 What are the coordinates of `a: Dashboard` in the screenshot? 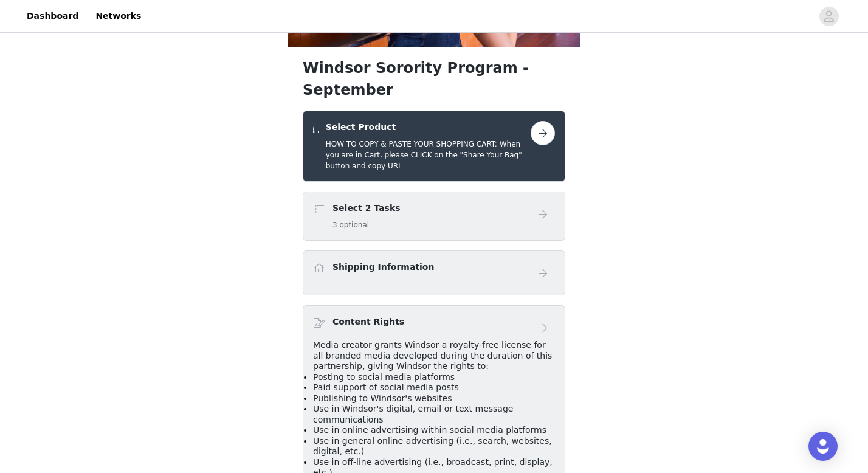 It's located at (52, 16).